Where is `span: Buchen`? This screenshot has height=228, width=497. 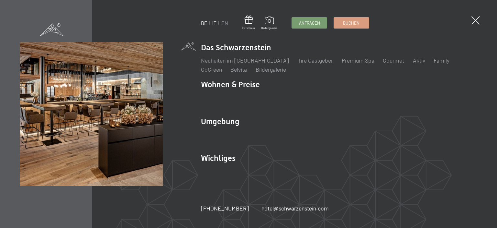 span: Buchen is located at coordinates (351, 23).